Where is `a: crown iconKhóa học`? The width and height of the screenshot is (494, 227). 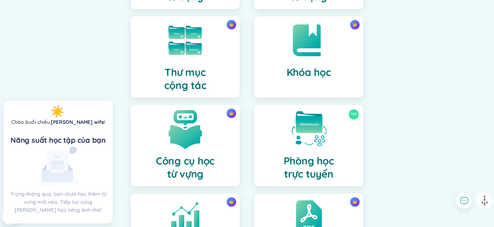 a: crown iconKhóa học is located at coordinates (309, 57).